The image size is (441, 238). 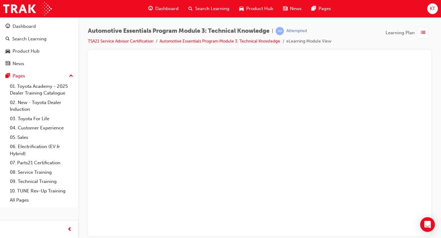 What do you see at coordinates (70, 230) in the screenshot?
I see `span: prev-icon` at bounding box center [70, 230].